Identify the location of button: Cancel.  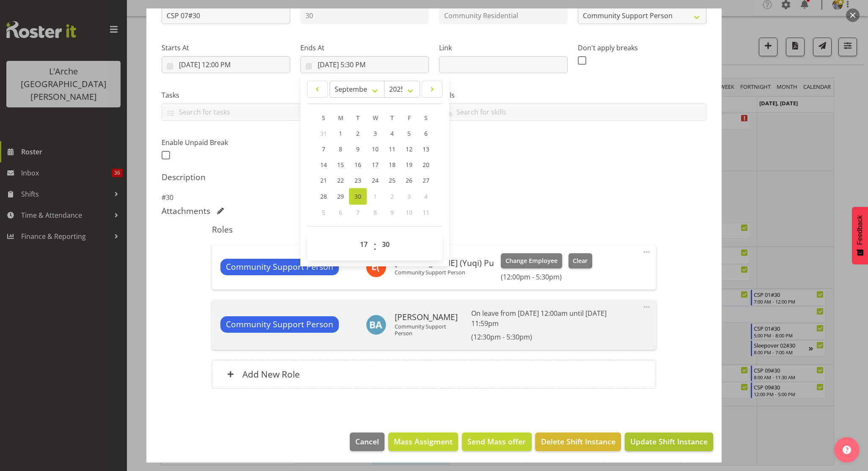
(367, 442).